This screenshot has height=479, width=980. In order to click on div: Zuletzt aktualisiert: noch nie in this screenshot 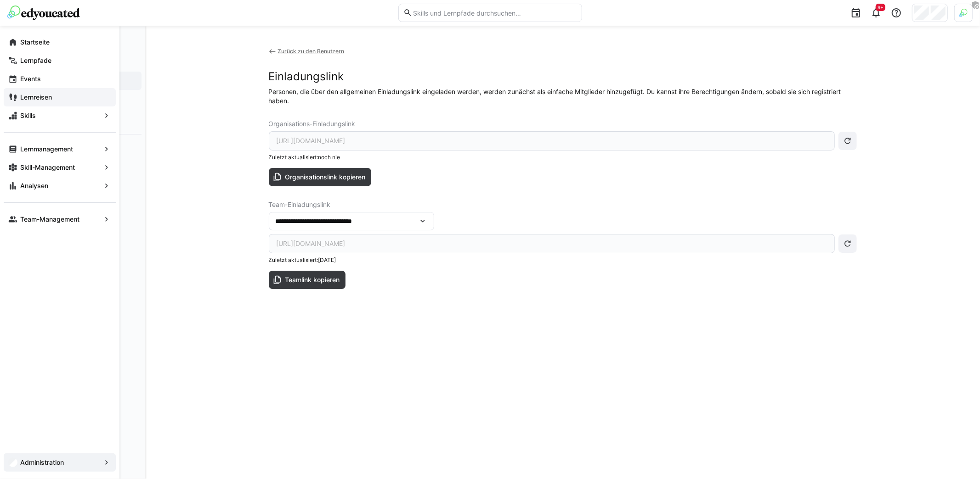, I will do `click(563, 157)`.